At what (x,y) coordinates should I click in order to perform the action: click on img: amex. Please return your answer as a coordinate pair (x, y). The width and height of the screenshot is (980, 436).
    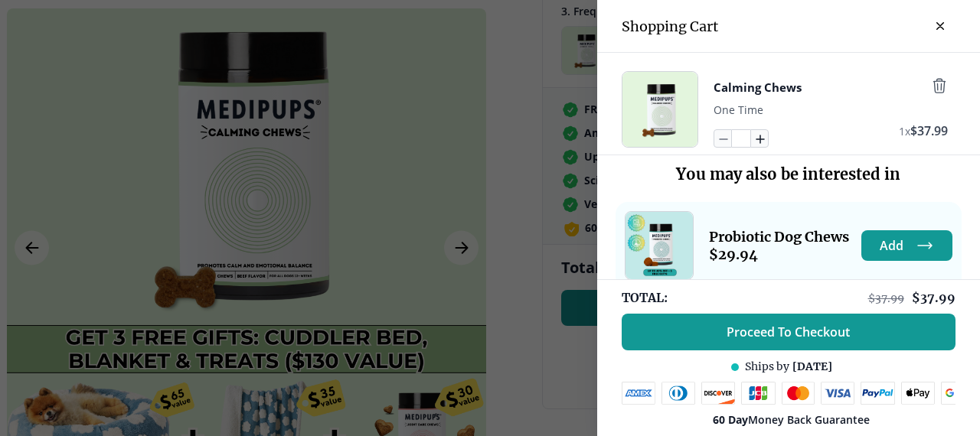
    Looking at the image, I should click on (639, 394).